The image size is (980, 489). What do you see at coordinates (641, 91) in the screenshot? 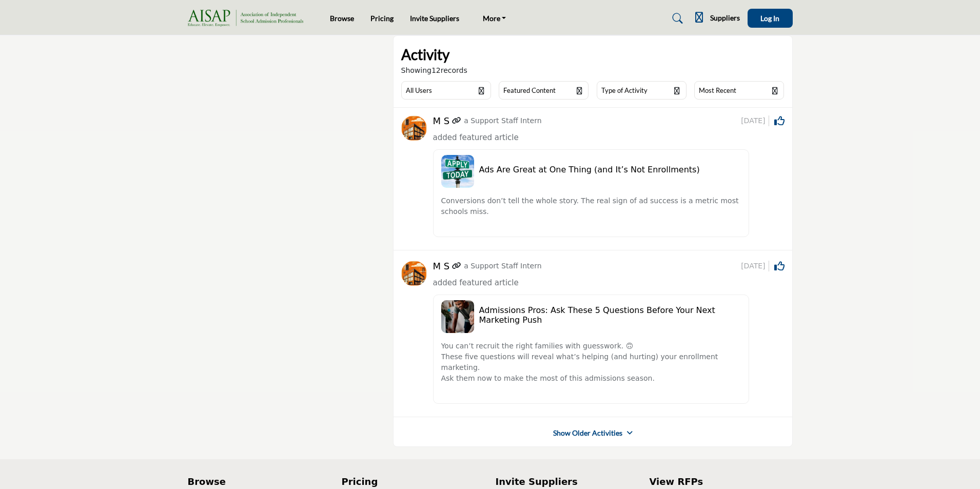
I see `button: Type of Activity` at bounding box center [641, 91].